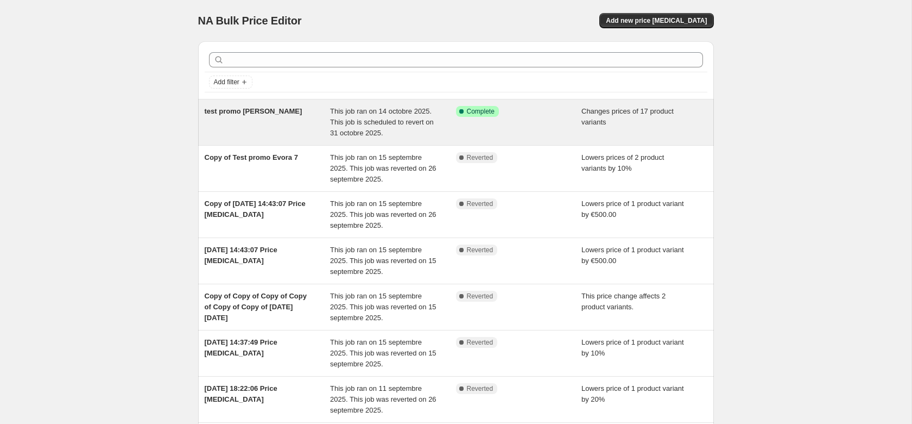 The height and width of the screenshot is (424, 912). What do you see at coordinates (231, 82) in the screenshot?
I see `button: Add filter` at bounding box center [231, 82].